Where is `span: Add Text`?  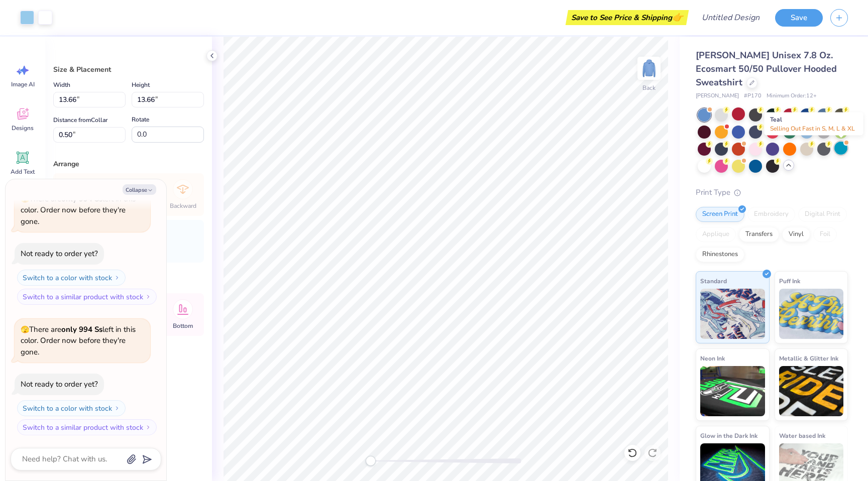 span: Add Text is located at coordinates (23, 172).